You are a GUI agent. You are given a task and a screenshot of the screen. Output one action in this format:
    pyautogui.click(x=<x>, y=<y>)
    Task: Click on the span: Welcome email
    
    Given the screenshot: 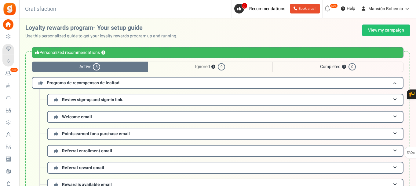 What is the action you would take?
    pyautogui.click(x=77, y=116)
    